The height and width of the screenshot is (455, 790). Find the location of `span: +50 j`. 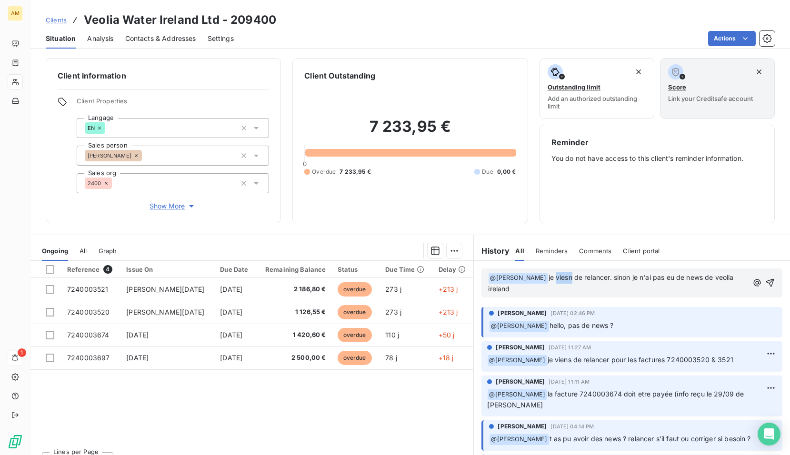

span: +50 j is located at coordinates (447, 335).